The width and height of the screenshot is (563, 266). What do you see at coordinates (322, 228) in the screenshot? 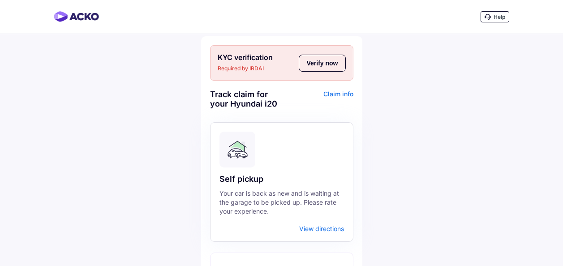
I see `div: View directions` at bounding box center [322, 228].